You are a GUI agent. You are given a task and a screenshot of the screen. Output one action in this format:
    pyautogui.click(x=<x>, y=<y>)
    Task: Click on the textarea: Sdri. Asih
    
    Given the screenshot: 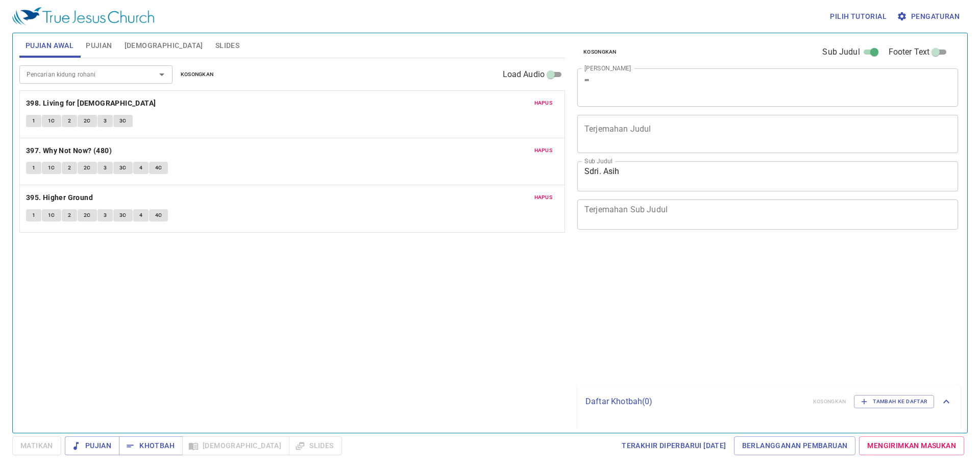 What is the action you would take?
    pyautogui.click(x=768, y=176)
    